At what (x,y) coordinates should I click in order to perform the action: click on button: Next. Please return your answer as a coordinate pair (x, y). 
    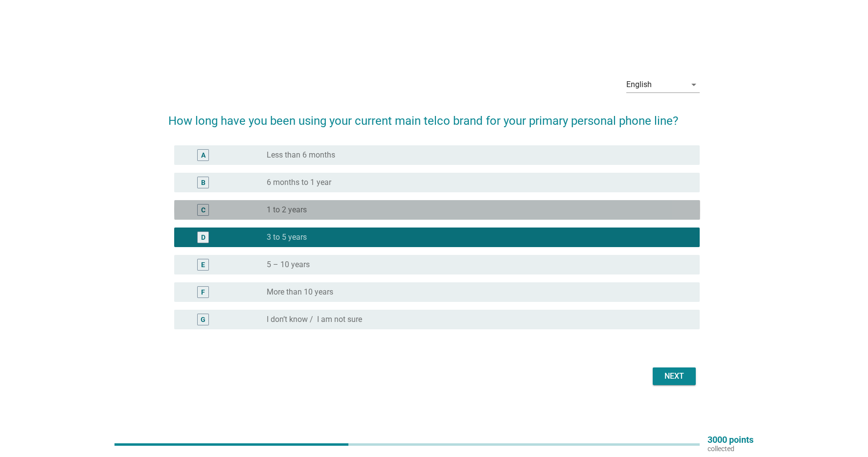
    Looking at the image, I should click on (675, 376).